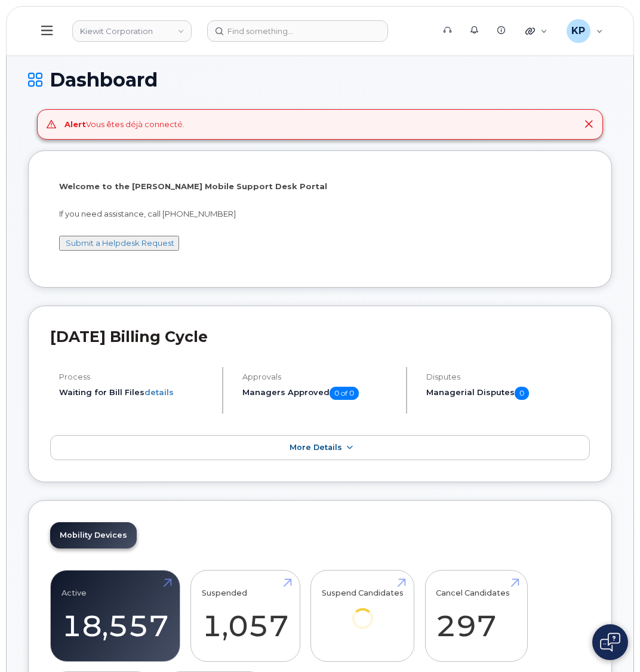  What do you see at coordinates (508, 377) in the screenshot?
I see `h4: Disputes` at bounding box center [508, 377].